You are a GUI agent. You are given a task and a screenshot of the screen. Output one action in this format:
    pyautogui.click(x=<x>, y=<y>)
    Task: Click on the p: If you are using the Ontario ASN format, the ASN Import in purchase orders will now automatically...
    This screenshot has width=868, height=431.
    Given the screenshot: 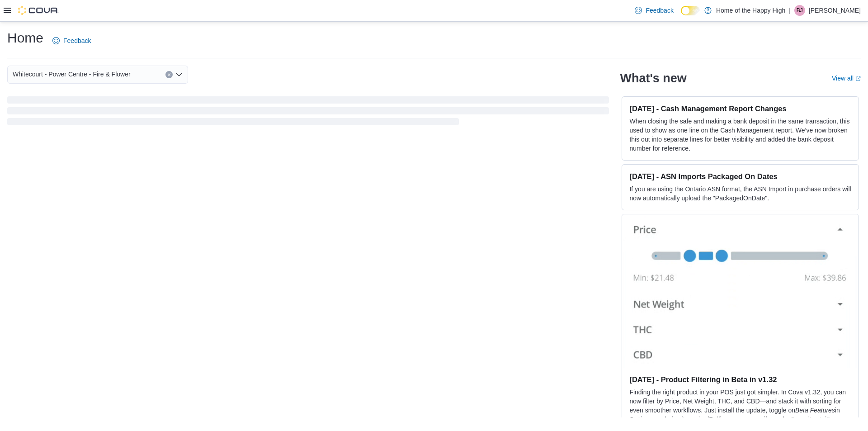 What is the action you would take?
    pyautogui.click(x=740, y=193)
    